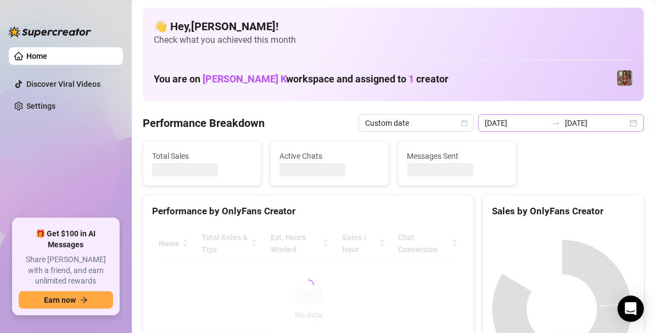 The height and width of the screenshot is (333, 655). Describe the element at coordinates (329, 156) in the screenshot. I see `span: Active Chats` at that location.